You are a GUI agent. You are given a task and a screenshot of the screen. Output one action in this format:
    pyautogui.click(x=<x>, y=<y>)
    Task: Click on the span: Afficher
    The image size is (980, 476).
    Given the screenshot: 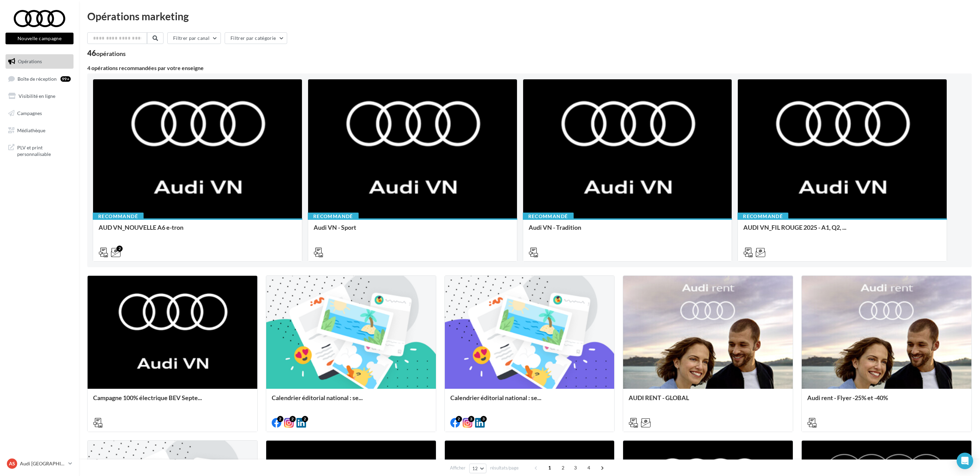 What is the action you would take?
    pyautogui.click(x=458, y=468)
    